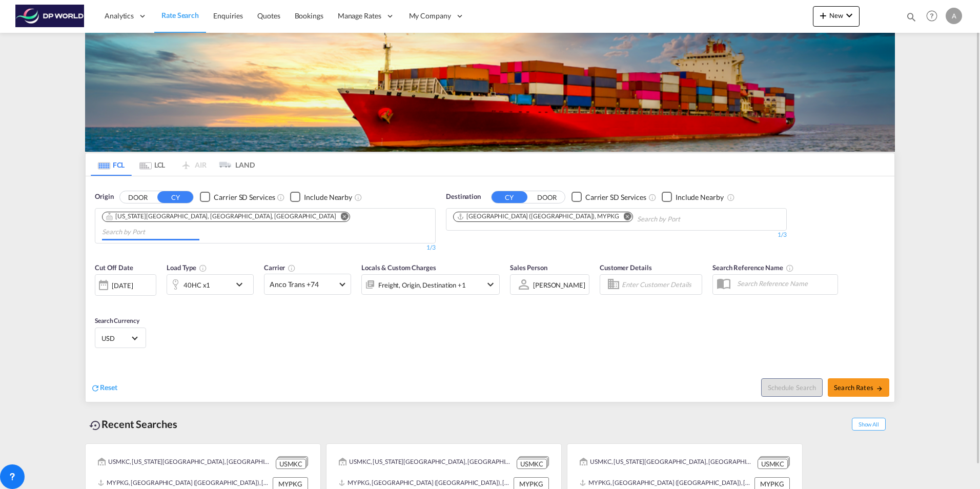  I want to click on md-tab-item: FCL, so click(112, 164).